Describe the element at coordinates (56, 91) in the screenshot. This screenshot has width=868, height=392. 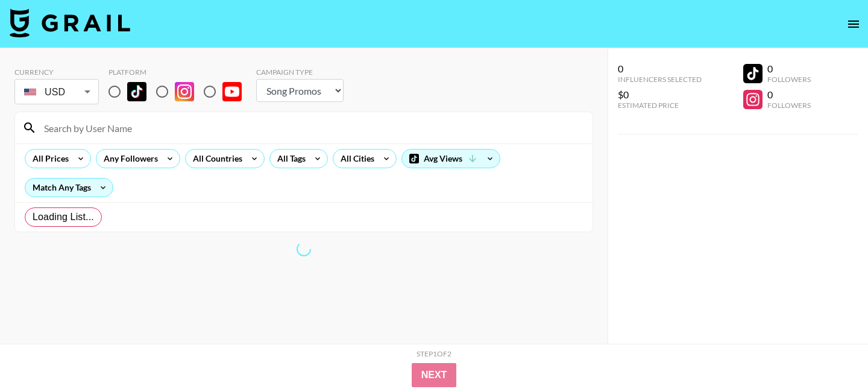
I see `div: USD` at that location.